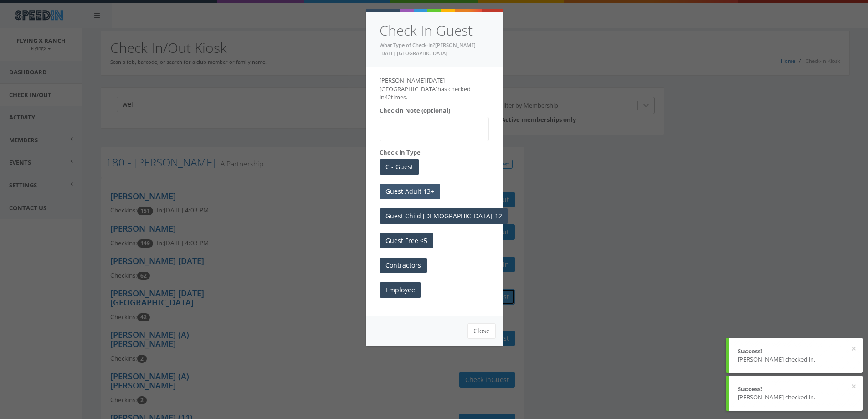 The width and height of the screenshot is (868, 419). Describe the element at coordinates (400, 152) in the screenshot. I see `label: Check In Type` at that location.